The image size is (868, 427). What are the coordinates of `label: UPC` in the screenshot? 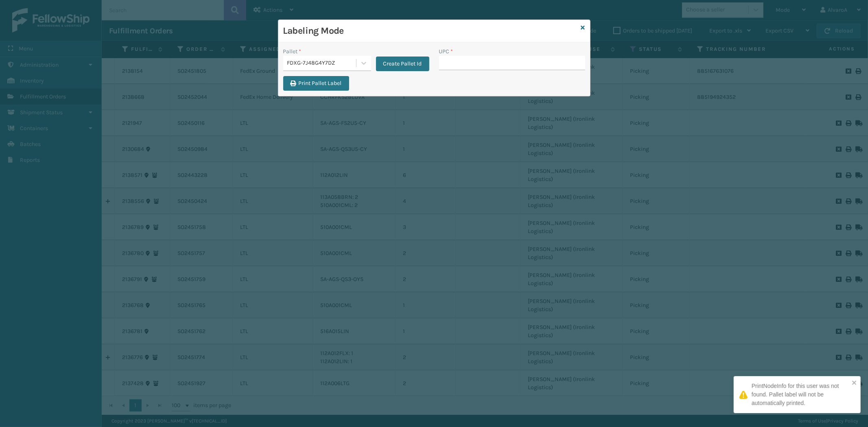 It's located at (446, 52).